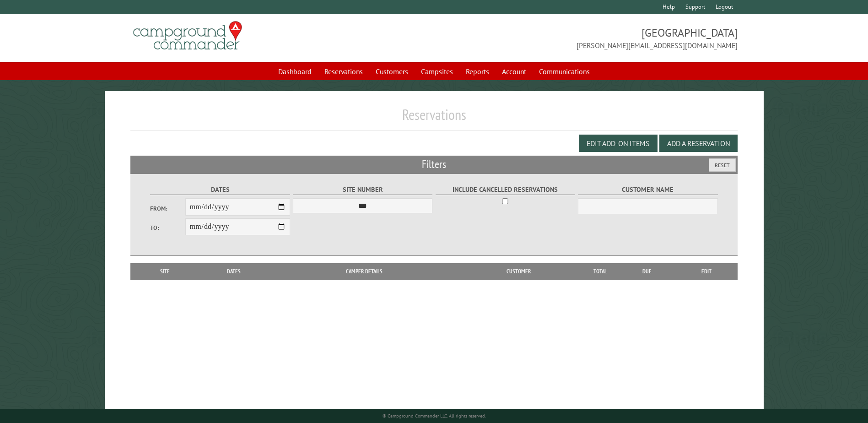 The width and height of the screenshot is (868, 423). I want to click on a: Communications, so click(564, 71).